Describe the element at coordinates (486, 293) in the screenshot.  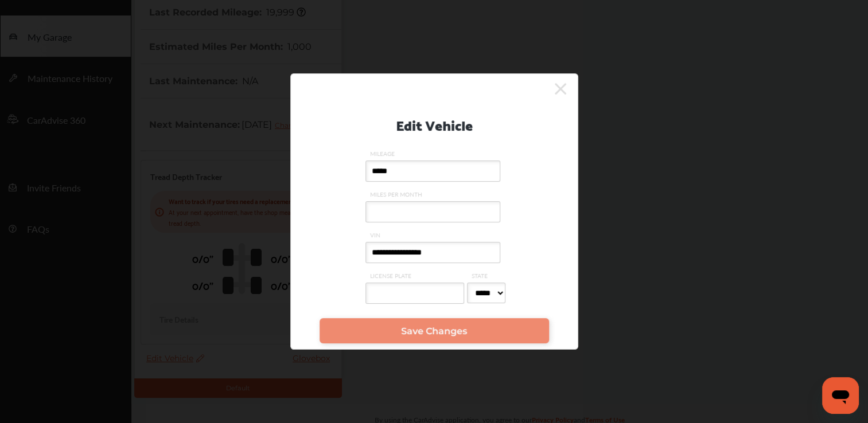
I see `select: STATE` at that location.